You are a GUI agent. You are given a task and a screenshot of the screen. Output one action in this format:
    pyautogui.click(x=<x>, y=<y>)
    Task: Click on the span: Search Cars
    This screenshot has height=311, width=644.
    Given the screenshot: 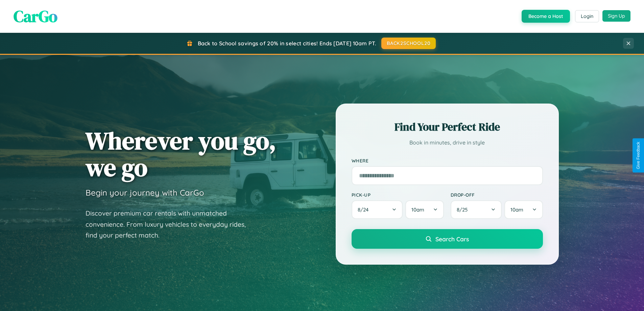 What is the action you would take?
    pyautogui.click(x=452, y=239)
    